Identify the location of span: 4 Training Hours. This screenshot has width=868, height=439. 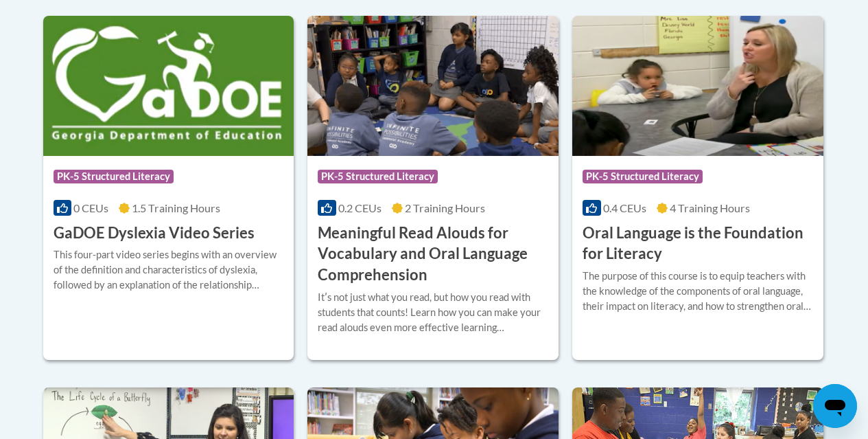
(710, 207).